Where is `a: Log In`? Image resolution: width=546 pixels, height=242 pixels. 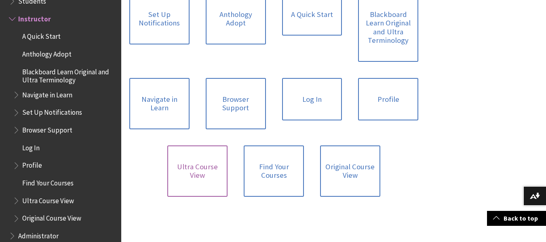
a: Log In is located at coordinates (312, 99).